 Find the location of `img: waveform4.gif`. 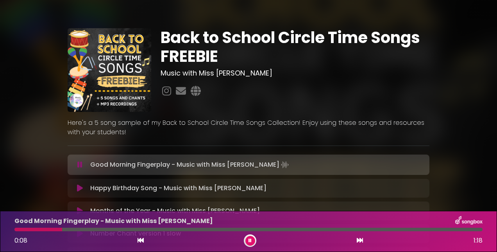

img: waveform4.gif is located at coordinates (285, 164).